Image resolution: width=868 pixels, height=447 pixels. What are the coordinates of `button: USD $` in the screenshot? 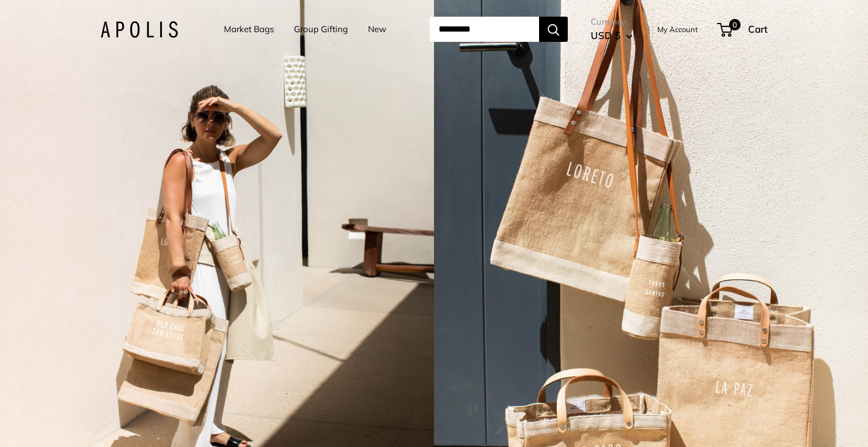 It's located at (611, 36).